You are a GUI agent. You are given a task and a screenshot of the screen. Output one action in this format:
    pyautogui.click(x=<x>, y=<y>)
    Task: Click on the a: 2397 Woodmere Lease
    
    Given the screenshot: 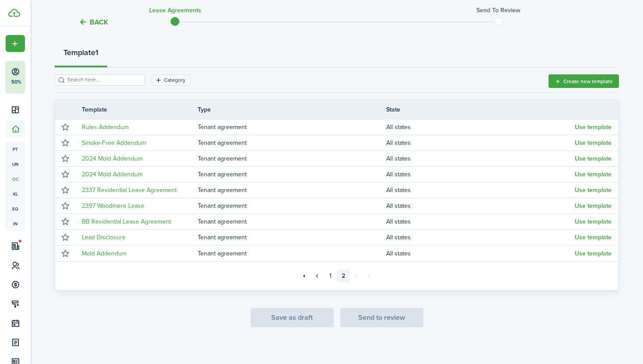 What is the action you would take?
    pyautogui.click(x=113, y=205)
    